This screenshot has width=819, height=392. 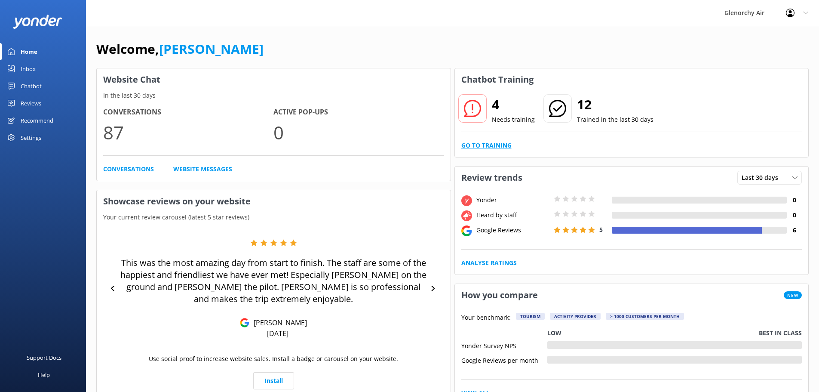 I want to click on div: Inbox, so click(x=28, y=69).